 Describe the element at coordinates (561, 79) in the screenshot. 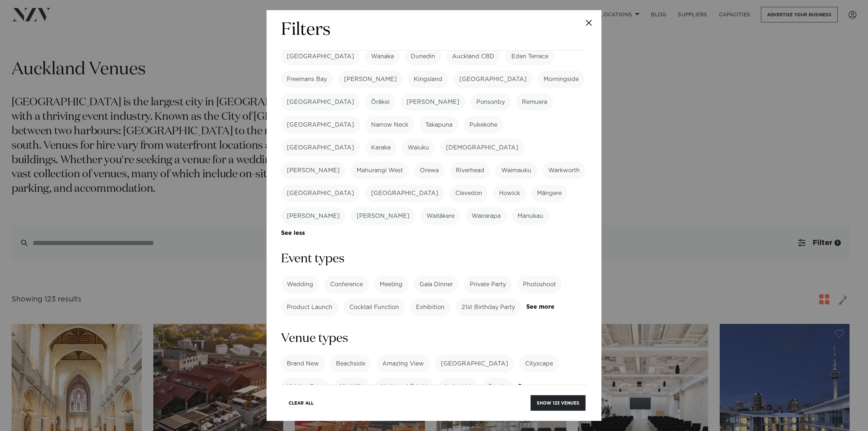

I see `label: Morningside` at that location.